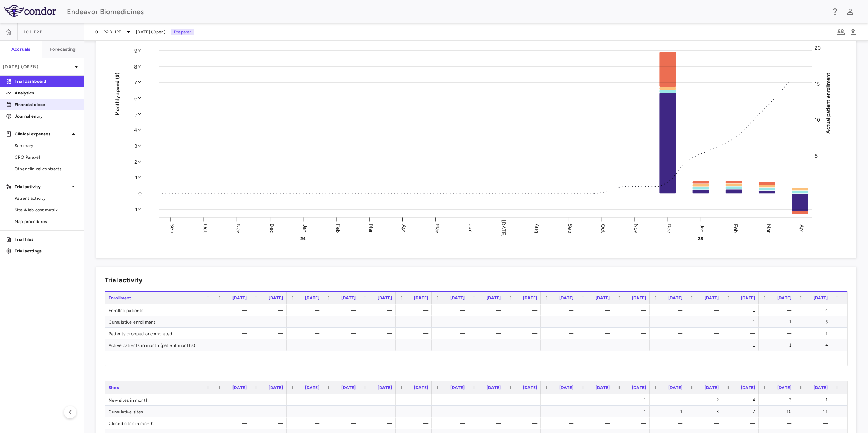  Describe the element at coordinates (815, 411) in the screenshot. I see `div: 11` at that location.